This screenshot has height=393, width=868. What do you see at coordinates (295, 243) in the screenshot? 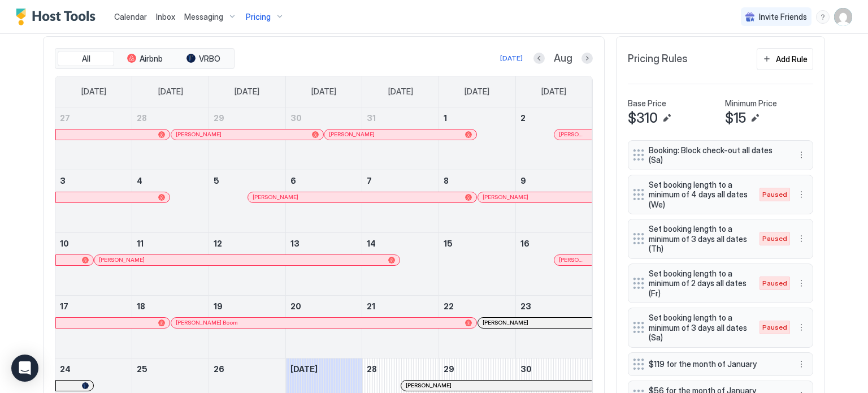
I see `span: 13` at bounding box center [295, 243].